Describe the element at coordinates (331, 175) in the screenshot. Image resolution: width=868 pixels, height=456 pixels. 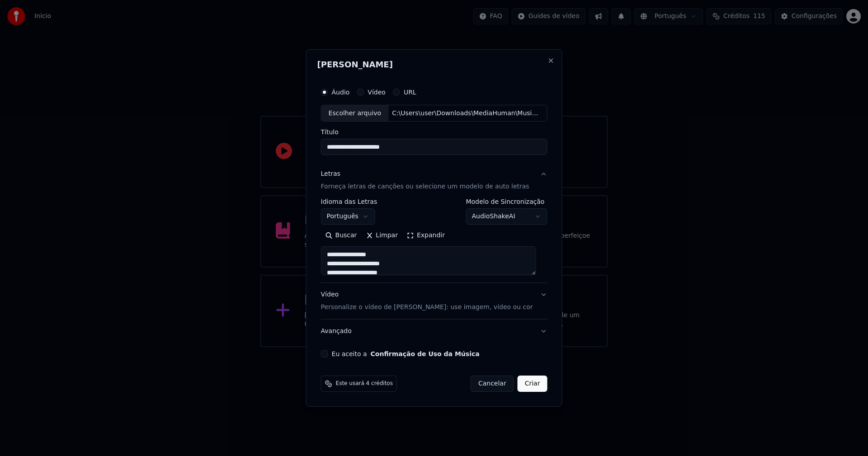
I see `div: Letras` at that location.